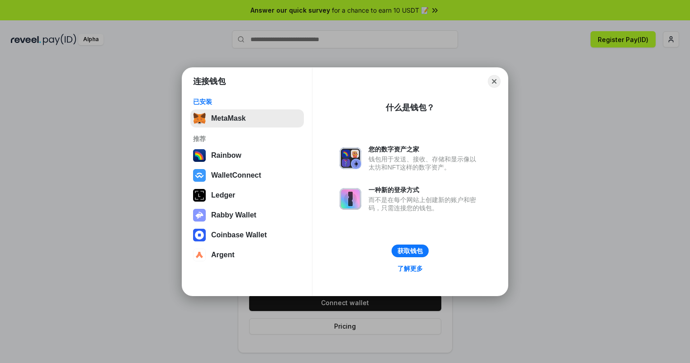  Describe the element at coordinates (234, 215) in the screenshot. I see `div: Rabby Wallet` at that location.